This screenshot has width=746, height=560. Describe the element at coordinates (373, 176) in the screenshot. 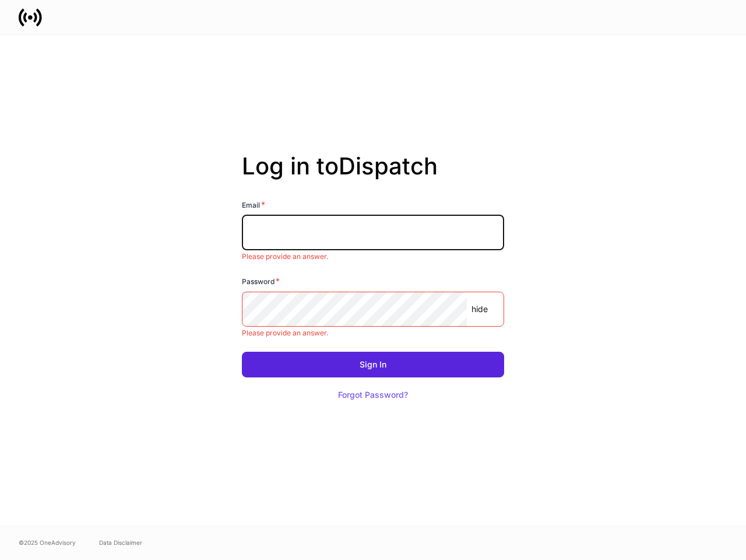

I see `h2: Log in to Dispatch` at that location.